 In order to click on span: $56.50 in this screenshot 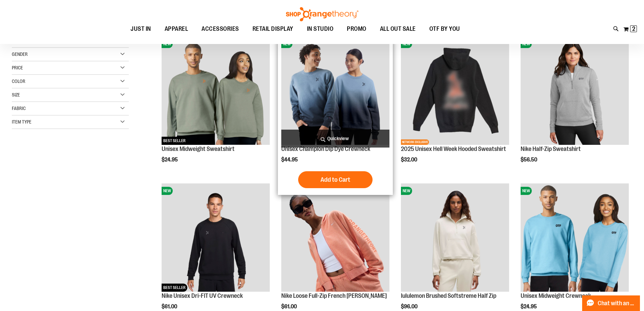, I will do `click(529, 160)`.